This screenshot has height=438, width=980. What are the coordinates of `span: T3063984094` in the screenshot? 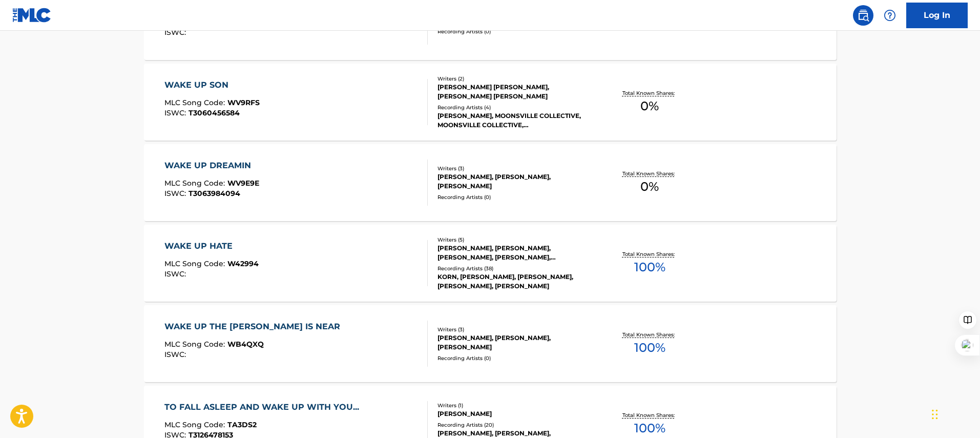 It's located at (214, 193).